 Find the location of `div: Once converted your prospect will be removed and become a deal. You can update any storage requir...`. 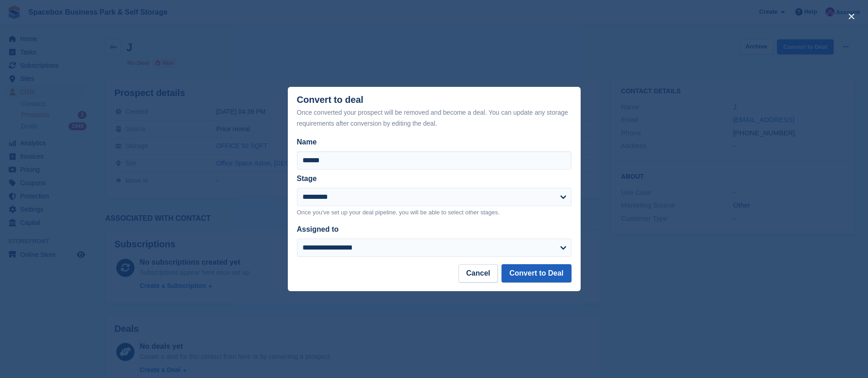

div: Once converted your prospect will be removed and become a deal. You can update any storage requir... is located at coordinates (434, 118).